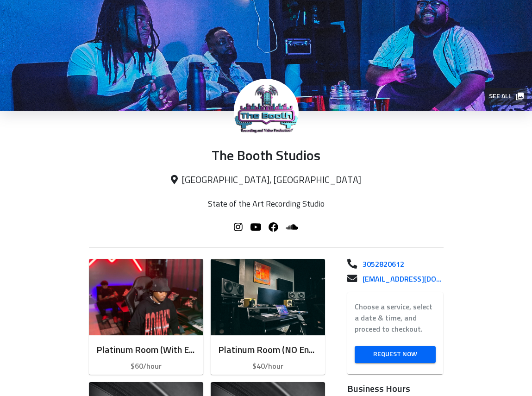 The width and height of the screenshot is (532, 396). I want to click on h6: Platinum Room (With Engineer), so click(146, 350).